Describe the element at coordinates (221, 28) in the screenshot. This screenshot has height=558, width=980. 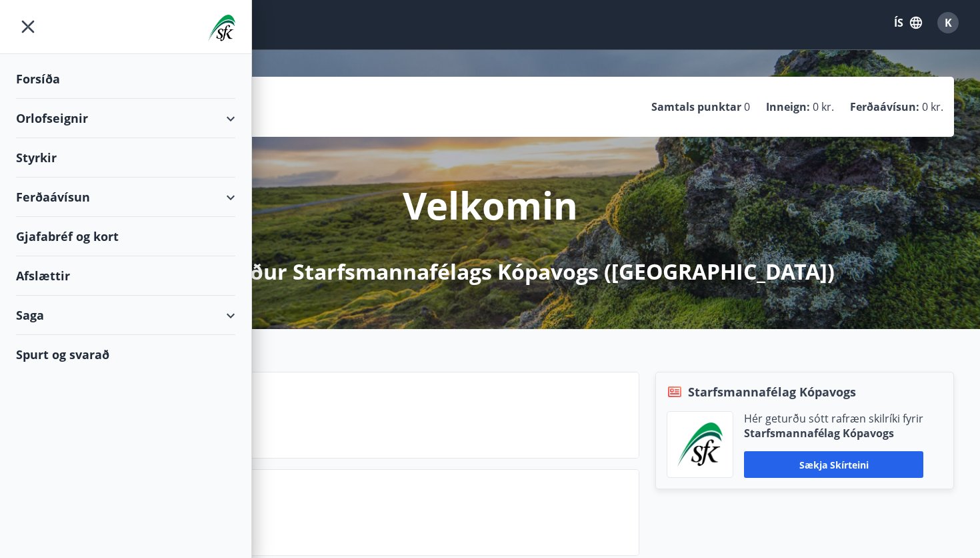
I see `img: union_logo` at that location.